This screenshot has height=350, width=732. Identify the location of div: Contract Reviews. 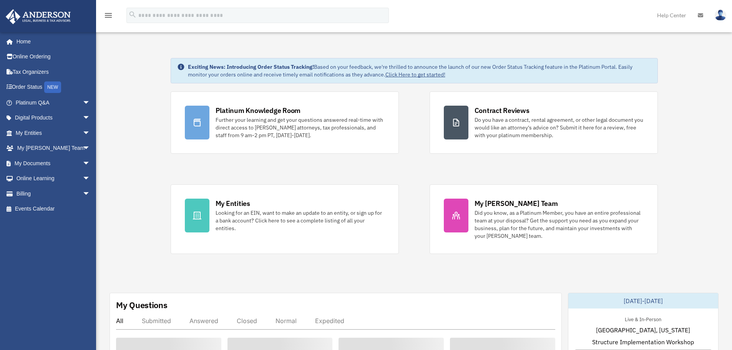
(502, 110).